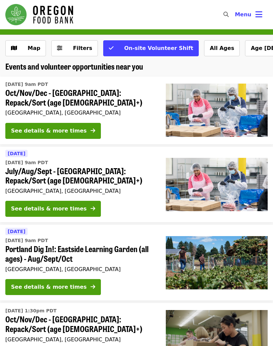  I want to click on span: On-site Volunteer Shift, so click(159, 48).